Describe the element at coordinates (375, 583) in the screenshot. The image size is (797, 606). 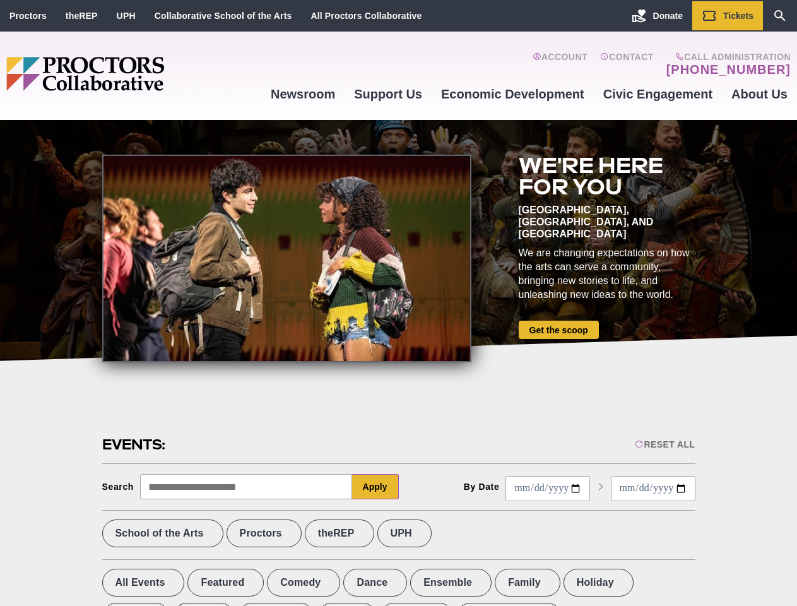
I see `label: Dance` at that location.